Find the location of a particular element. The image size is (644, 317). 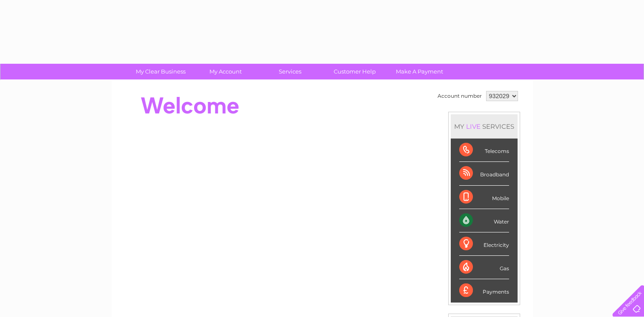

div: LIVE is located at coordinates (473, 126).